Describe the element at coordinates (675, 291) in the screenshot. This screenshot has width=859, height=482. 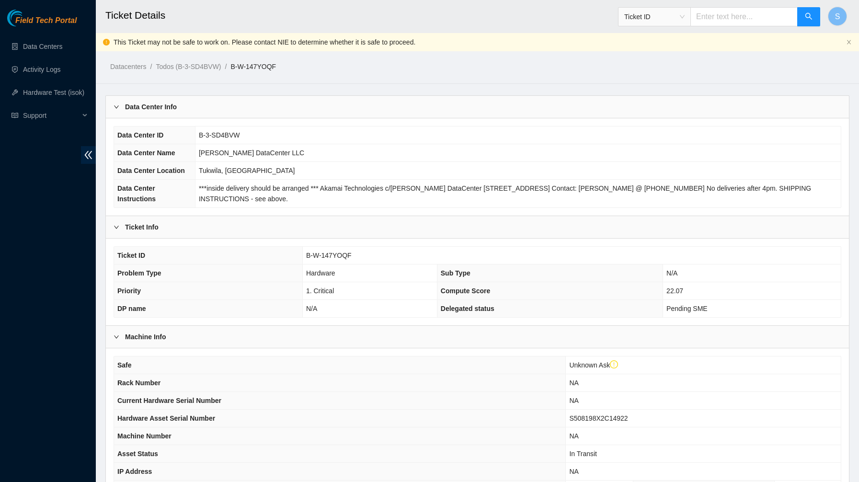
I see `span: 22.07` at that location.